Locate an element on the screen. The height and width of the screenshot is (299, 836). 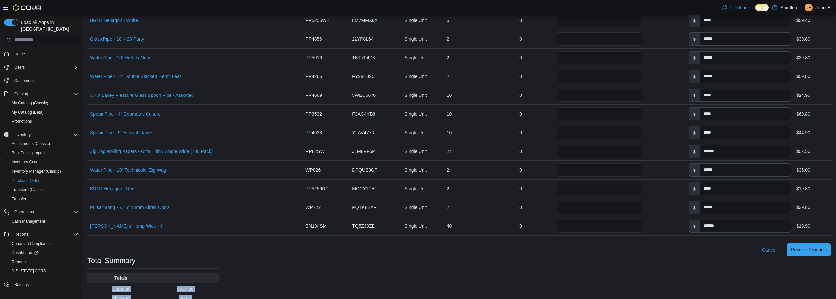
span: F3AC4YB8 is located at coordinates (364, 114).